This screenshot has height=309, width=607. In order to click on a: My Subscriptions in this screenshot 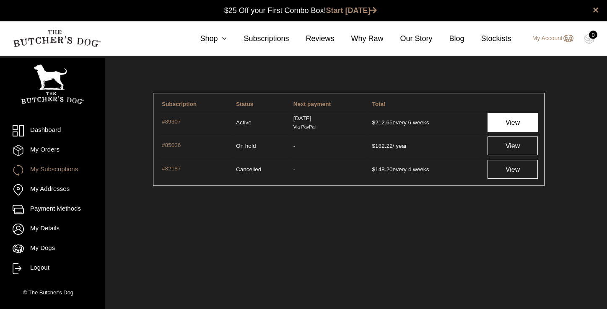, I will do `click(52, 170)`.